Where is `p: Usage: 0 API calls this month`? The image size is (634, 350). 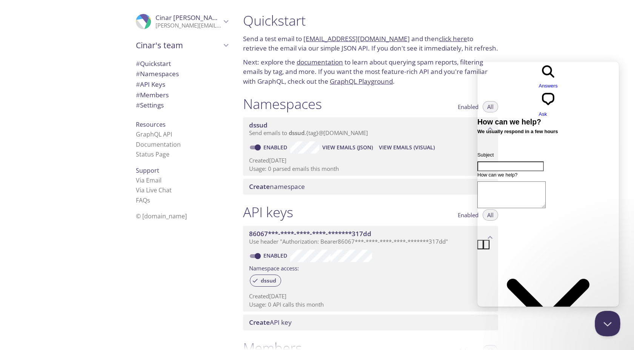 p: Usage: 0 API calls this month is located at coordinates (371, 305).